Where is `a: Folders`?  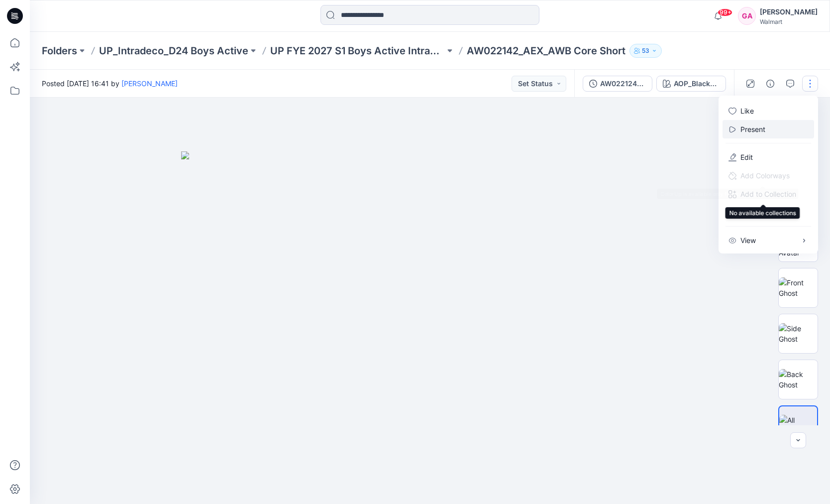
a: Folders is located at coordinates (59, 51).